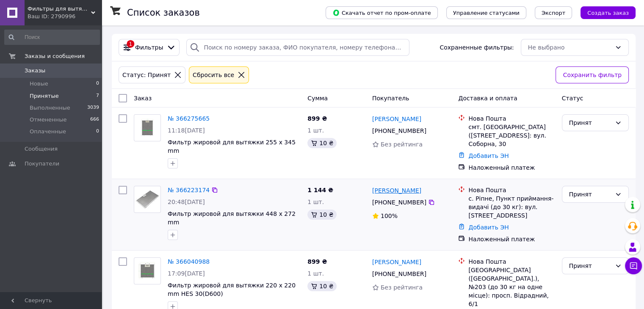  What do you see at coordinates (188, 190) in the screenshot?
I see `a: № 366223174` at bounding box center [188, 190].